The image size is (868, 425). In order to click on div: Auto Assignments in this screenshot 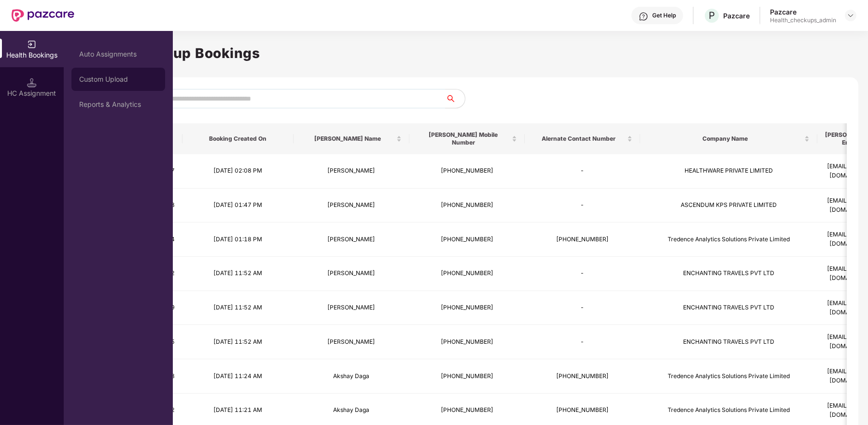, I will do `click(118, 54)`.